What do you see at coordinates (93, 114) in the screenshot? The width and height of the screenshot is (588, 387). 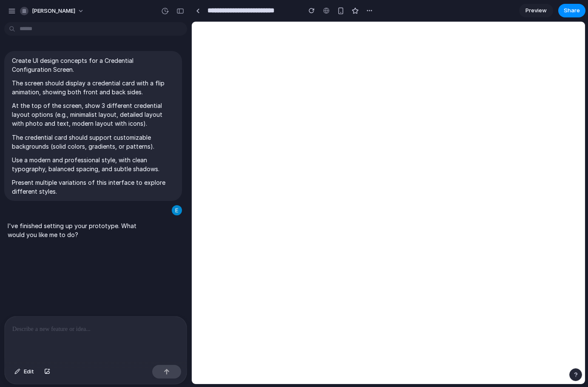 I see `p: At the top of the screen, show 3 different credential layout options (e.g., minimalist layout, de...` at bounding box center [93, 114].